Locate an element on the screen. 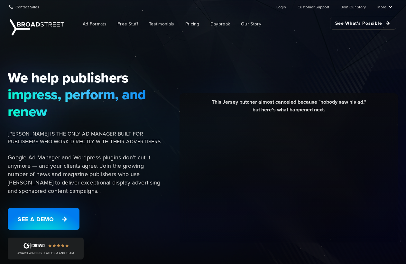 Image resolution: width=406 pixels, height=264 pixels. span: Pricing is located at coordinates (193, 24).